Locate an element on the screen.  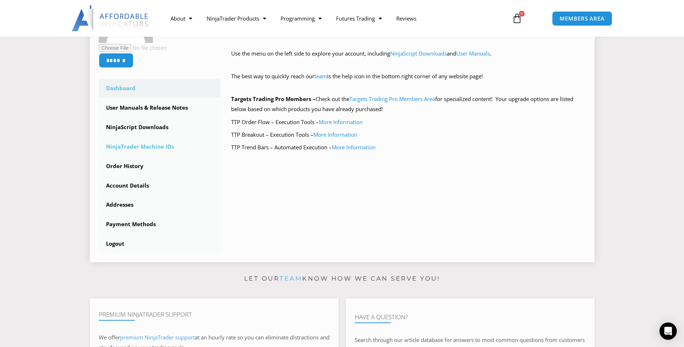
a: About is located at coordinates (181, 18).